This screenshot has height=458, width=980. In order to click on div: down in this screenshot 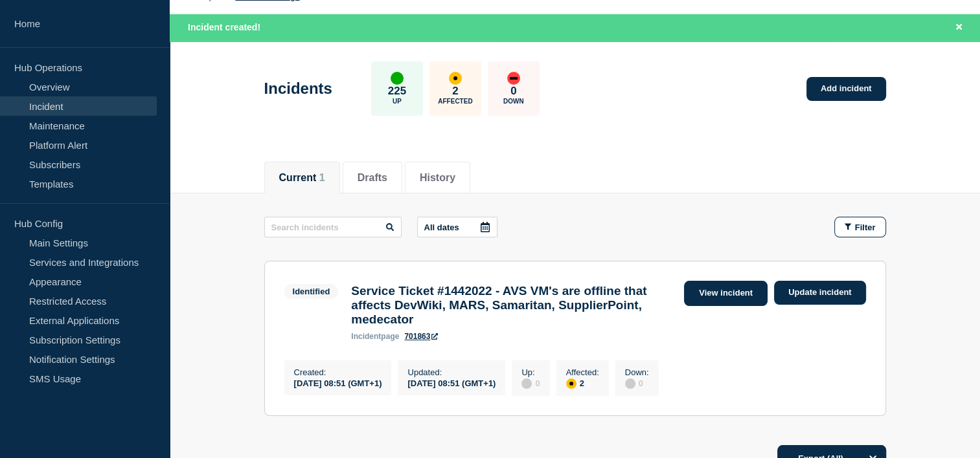, I will do `click(514, 79)`.